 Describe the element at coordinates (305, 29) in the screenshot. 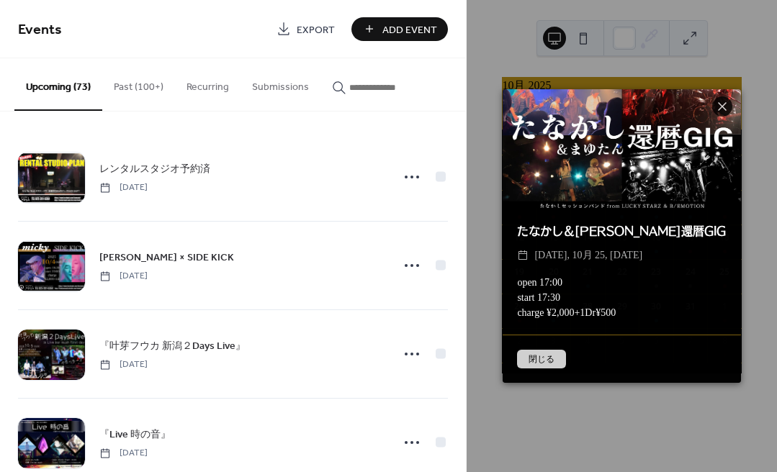

I see `a: Export` at that location.